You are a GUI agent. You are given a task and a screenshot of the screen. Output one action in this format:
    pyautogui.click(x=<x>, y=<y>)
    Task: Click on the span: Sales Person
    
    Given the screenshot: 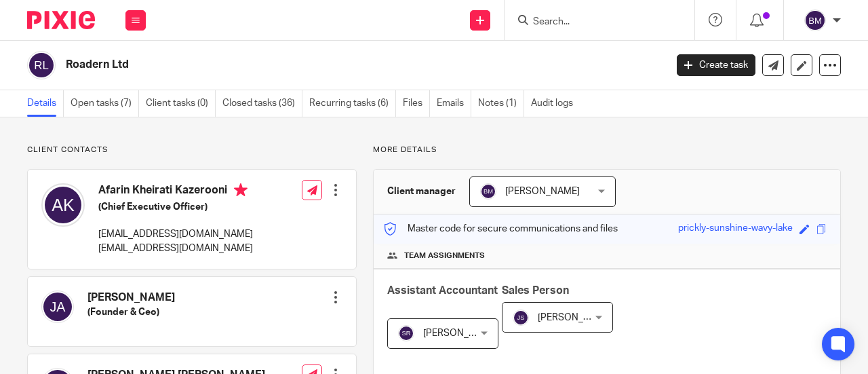 What is the action you would take?
    pyautogui.click(x=535, y=290)
    